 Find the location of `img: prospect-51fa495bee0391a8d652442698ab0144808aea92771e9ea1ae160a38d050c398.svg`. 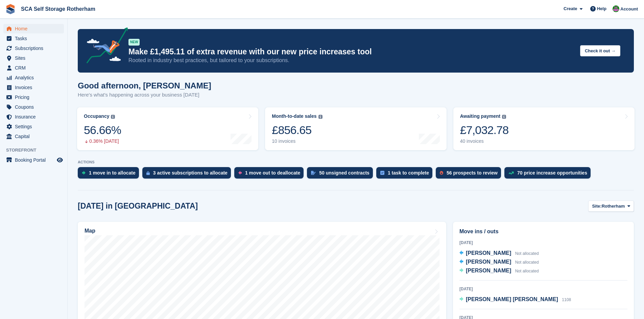

img: prospect-51fa495bee0391a8d652442698ab0144808aea92771e9ea1ae160a38d050c398.svg is located at coordinates (441, 173).